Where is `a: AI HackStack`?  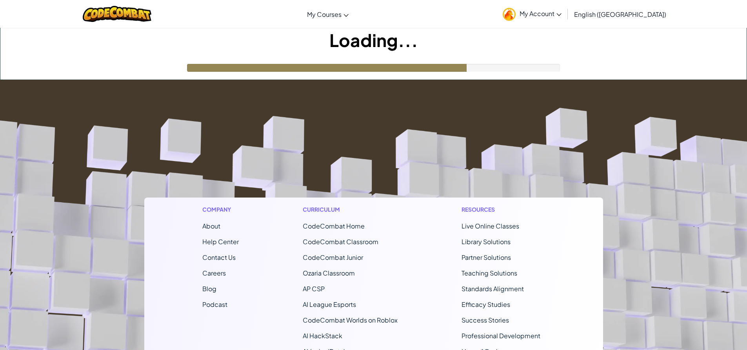
a: AI HackStack is located at coordinates (322, 336).